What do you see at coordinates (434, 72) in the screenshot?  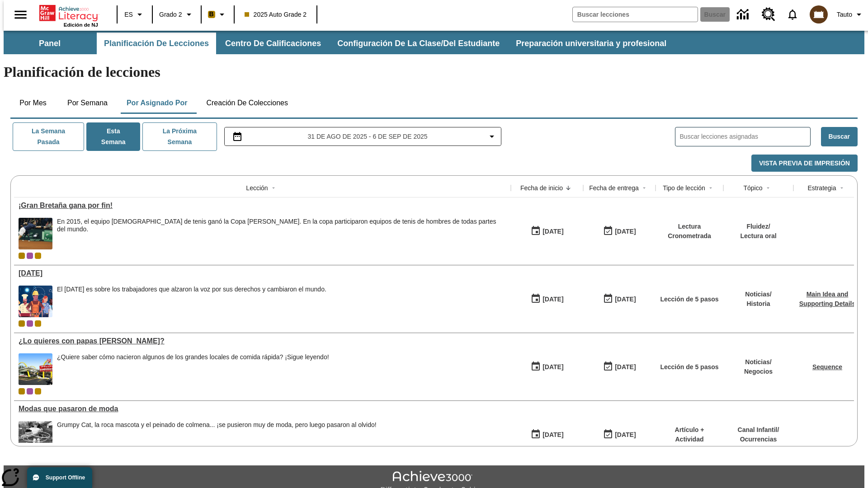 I see `h1: Planificación de lecciones` at bounding box center [434, 72].